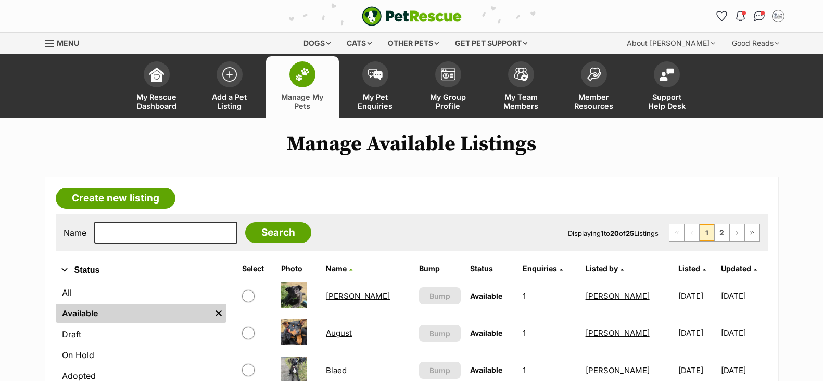 The image size is (823, 381). Describe the element at coordinates (302, 74) in the screenshot. I see `img: manage-my-pets-icon-02211641906a0b7f246fdf0571729dbe1e7629f14944591b6c1af311fb30b64b.svg` at that location.